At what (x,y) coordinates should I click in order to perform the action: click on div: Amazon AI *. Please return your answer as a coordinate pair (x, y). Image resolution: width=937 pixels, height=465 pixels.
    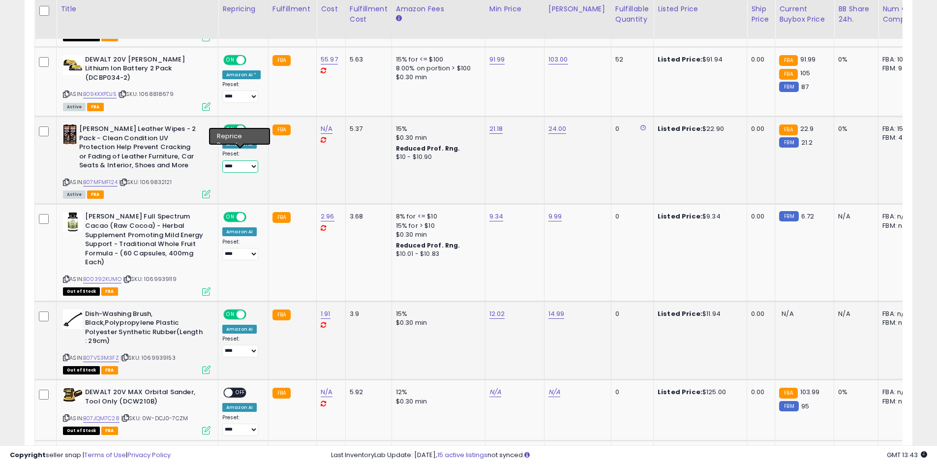
    Looking at the image, I should click on (242, 75).